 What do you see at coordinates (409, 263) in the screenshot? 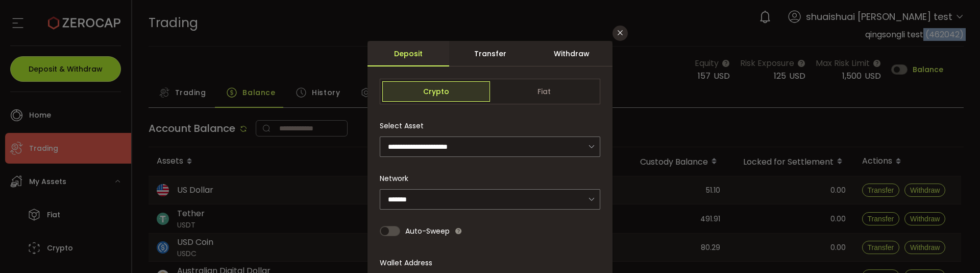
I see `label: Wallet Address` at bounding box center [409, 263].